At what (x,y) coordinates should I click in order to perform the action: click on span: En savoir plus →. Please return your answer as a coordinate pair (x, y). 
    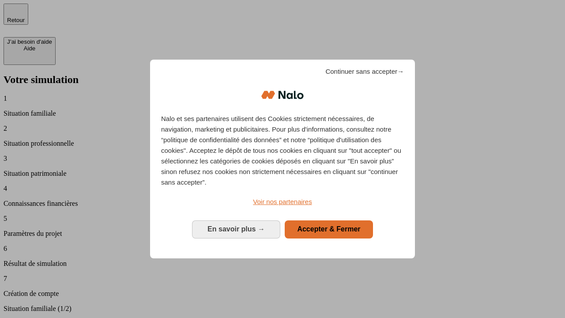
    Looking at the image, I should click on (236, 229).